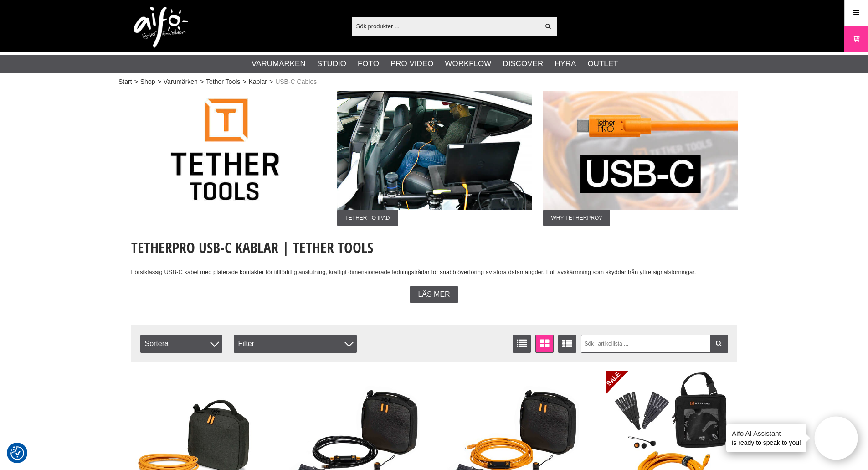  What do you see at coordinates (767, 433) in the screenshot?
I see `h4: Aifo AI Assistant` at bounding box center [767, 433].